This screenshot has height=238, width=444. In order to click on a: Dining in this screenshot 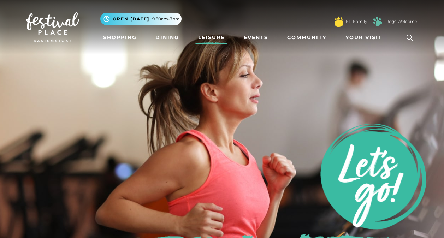, I will do `click(167, 37)`.